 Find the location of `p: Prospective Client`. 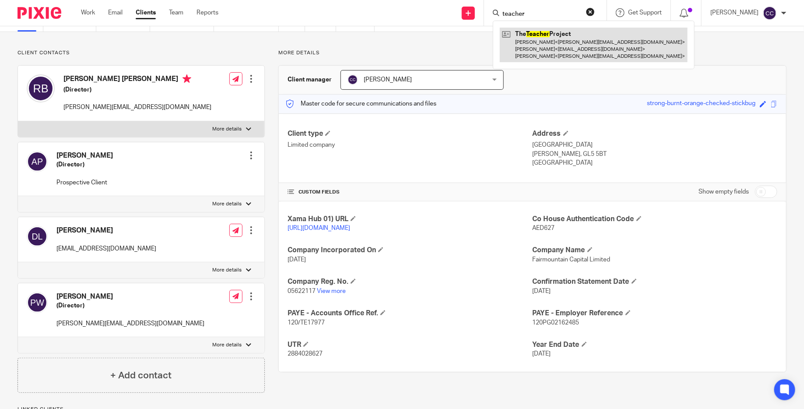

p: Prospective Client is located at coordinates (85, 183).